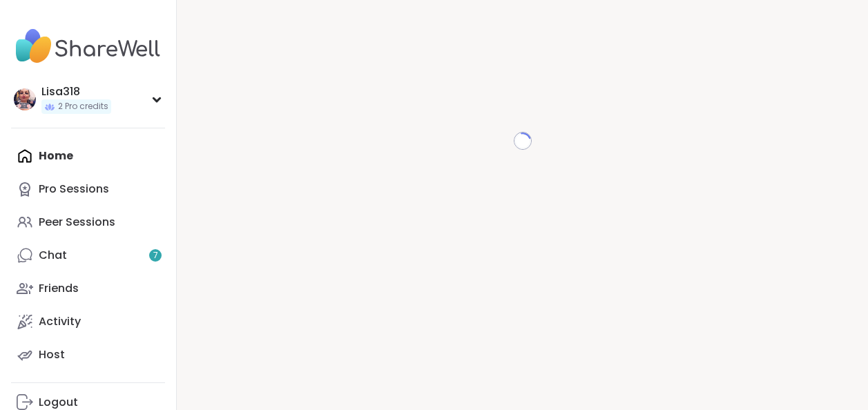 This screenshot has height=410, width=868. Describe the element at coordinates (83, 106) in the screenshot. I see `span: 2 Pro credits` at that location.